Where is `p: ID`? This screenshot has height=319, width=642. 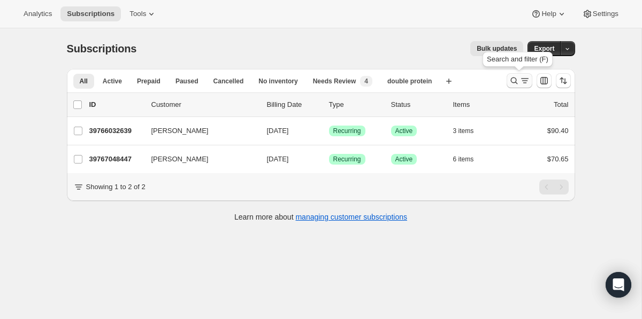
p: ID is located at coordinates (116, 105).